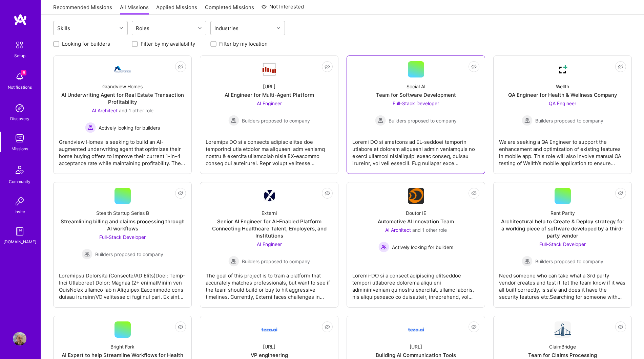 This screenshot has height=359, width=644. What do you see at coordinates (20, 138) in the screenshot?
I see `img: teamwork` at bounding box center [20, 138].